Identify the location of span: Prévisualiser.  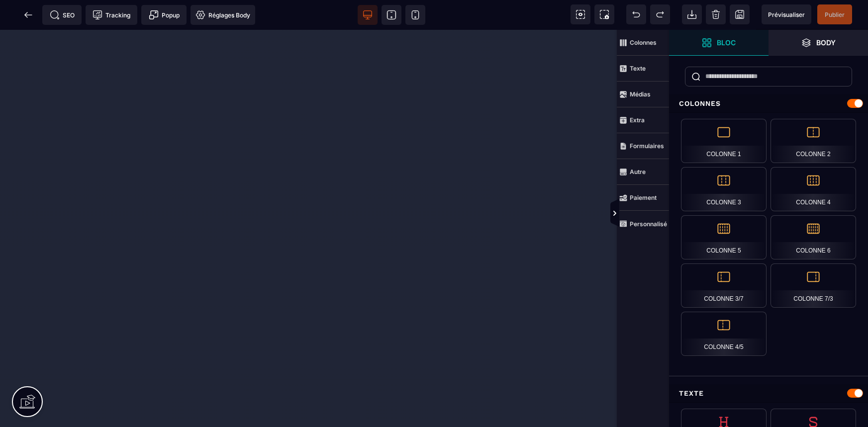
(787, 15).